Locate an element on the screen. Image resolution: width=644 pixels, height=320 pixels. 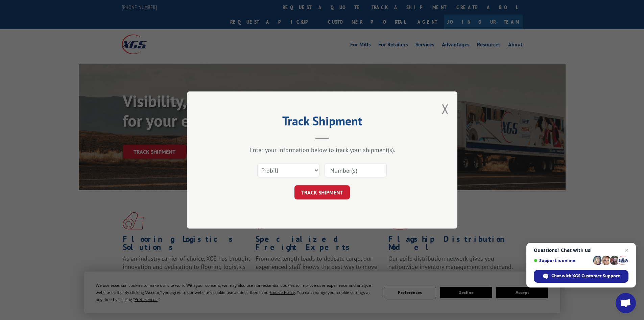
div: Chat with XGS Customer Support is located at coordinates (581, 276).